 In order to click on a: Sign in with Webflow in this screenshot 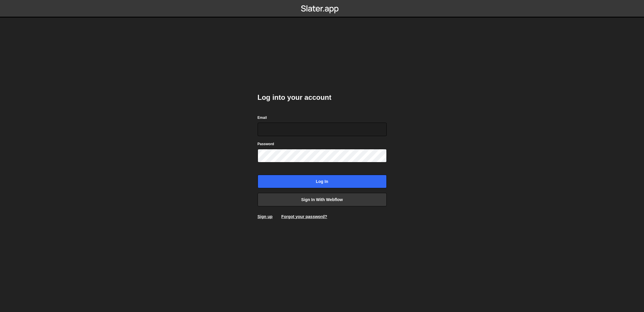, I will do `click(322, 200)`.